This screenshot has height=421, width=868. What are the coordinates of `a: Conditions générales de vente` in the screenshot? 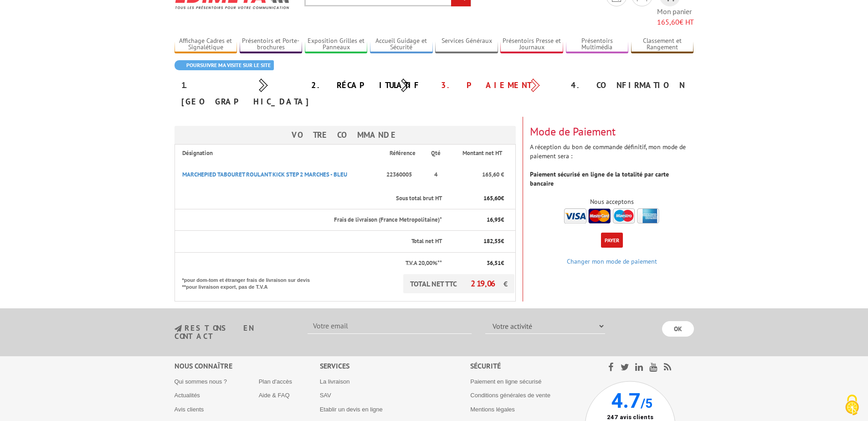 It's located at (510, 395).